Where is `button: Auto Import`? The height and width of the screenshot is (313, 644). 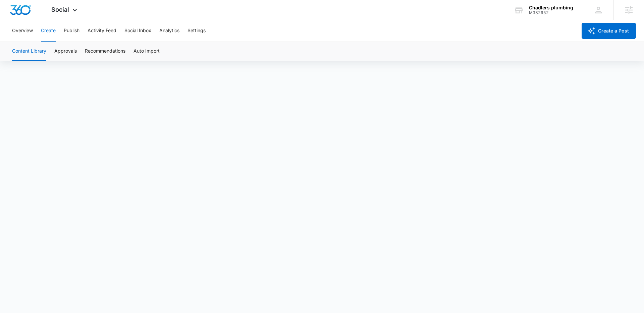 button: Auto Import is located at coordinates (147, 51).